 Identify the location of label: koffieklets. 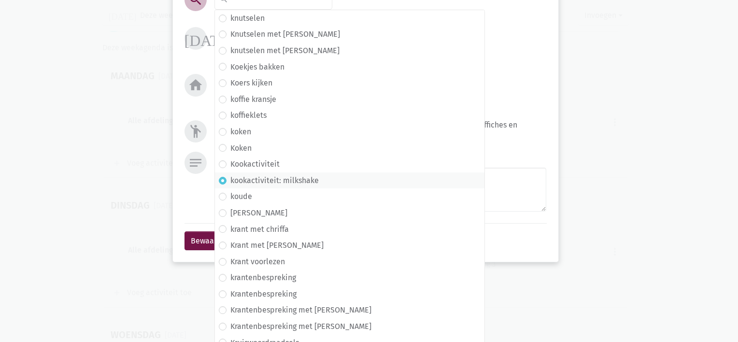
(248, 116).